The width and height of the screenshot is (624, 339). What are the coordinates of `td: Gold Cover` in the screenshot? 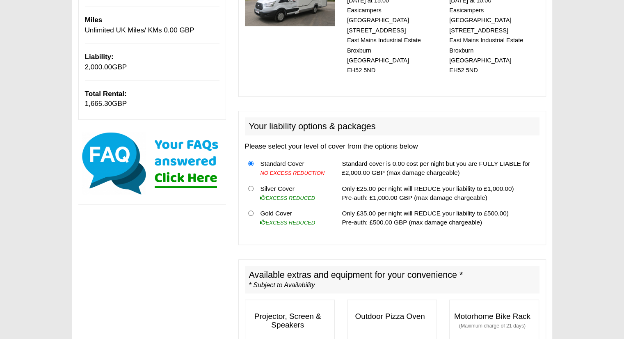 It's located at (293, 218).